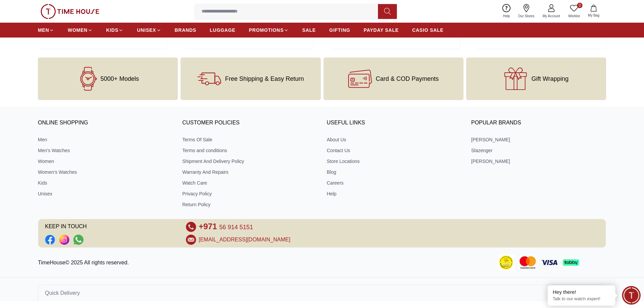  What do you see at coordinates (394, 161) in the screenshot?
I see `a: Store Locations` at bounding box center [394, 161].